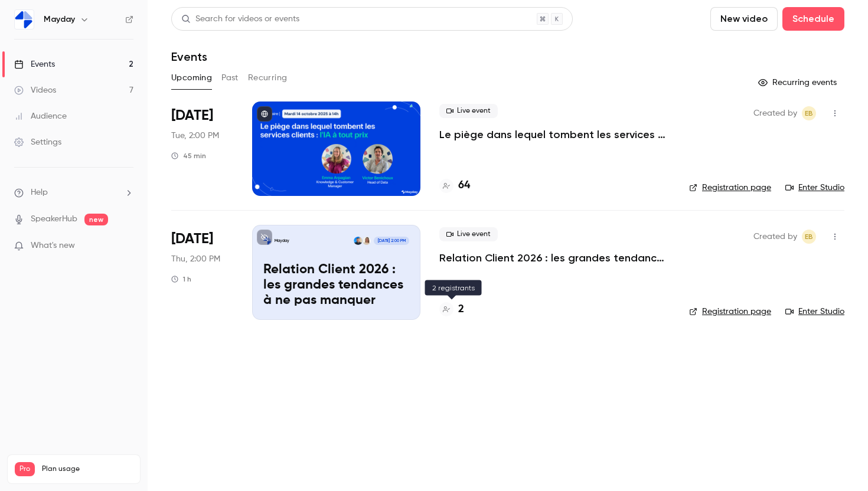  I want to click on h4: 2, so click(461, 309).